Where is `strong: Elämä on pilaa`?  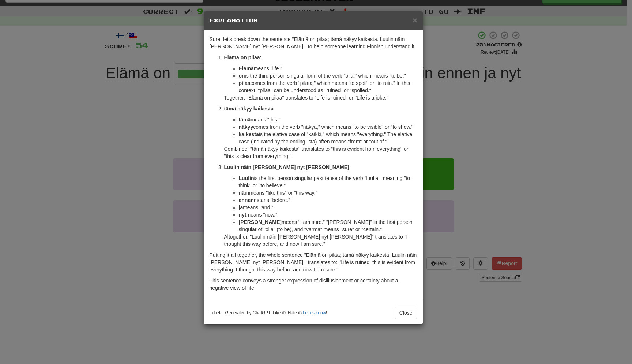
strong: Elämä on pilaa is located at coordinates (242, 57).